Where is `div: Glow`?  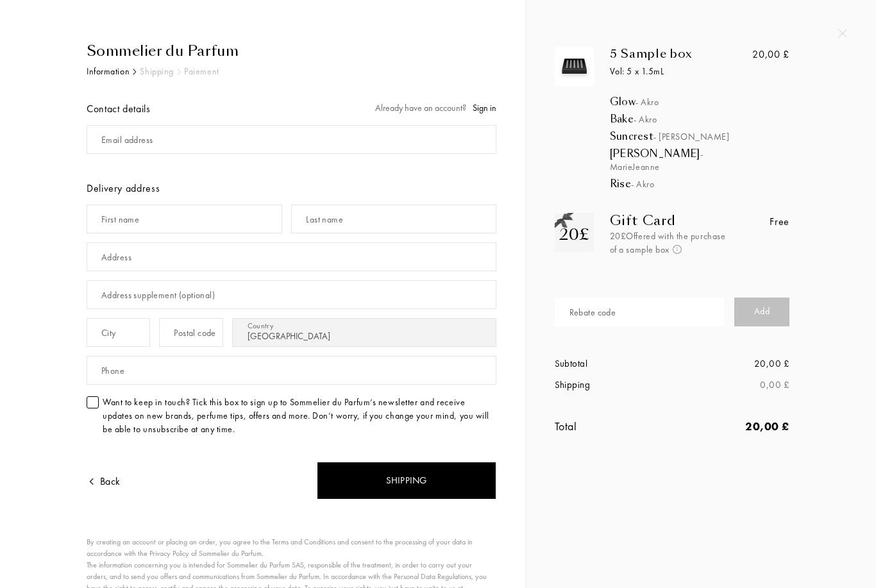 div: Glow is located at coordinates (708, 102).